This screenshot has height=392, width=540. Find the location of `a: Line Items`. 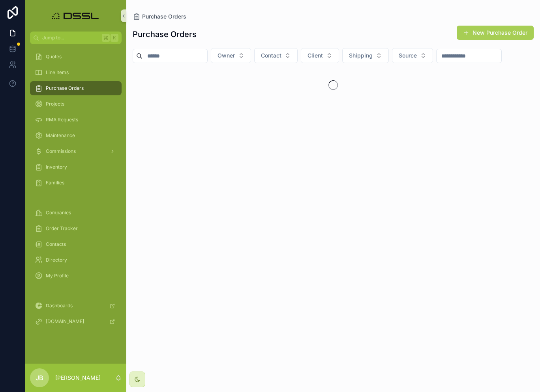

a: Line Items is located at coordinates (76, 73).